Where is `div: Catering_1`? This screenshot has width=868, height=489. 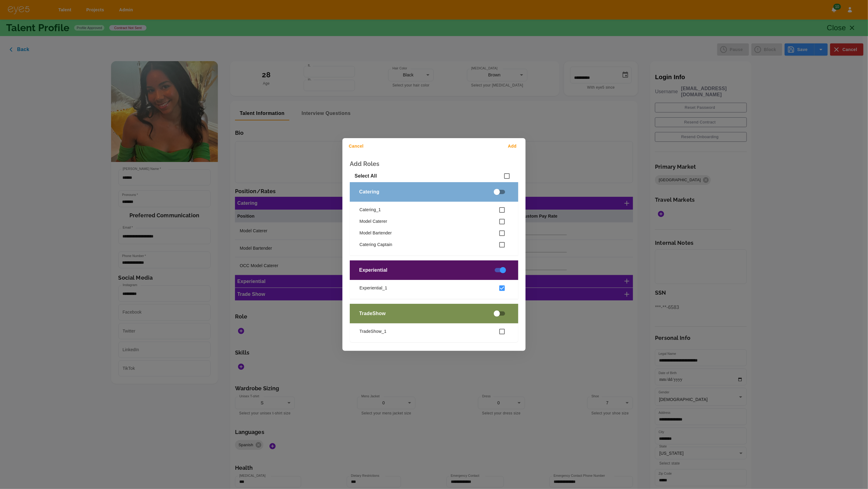
div: Catering_1 is located at coordinates (434, 210).